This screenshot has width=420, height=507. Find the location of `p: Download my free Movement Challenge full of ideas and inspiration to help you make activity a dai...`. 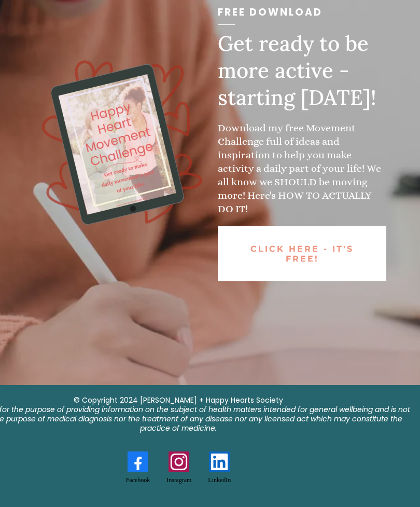

p: Download my free Movement Challenge full of ideas and inspiration to help you make activity a dai... is located at coordinates (302, 168).